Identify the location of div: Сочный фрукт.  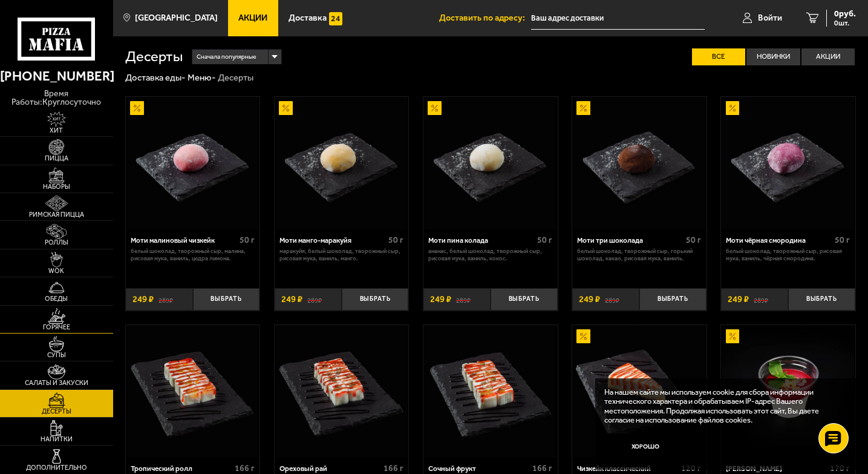
(479, 468).